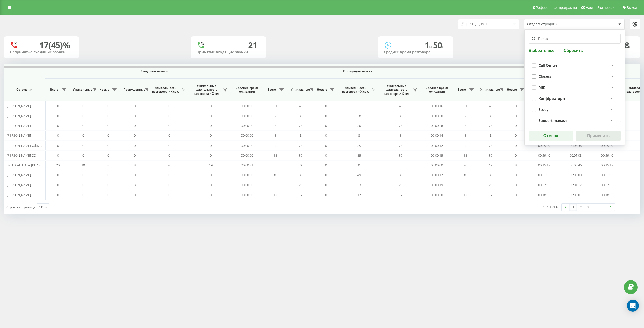 Image resolution: width=644 pixels, height=328 pixels. What do you see at coordinates (542, 88) in the screenshot?
I see `div: МІК` at bounding box center [542, 88].